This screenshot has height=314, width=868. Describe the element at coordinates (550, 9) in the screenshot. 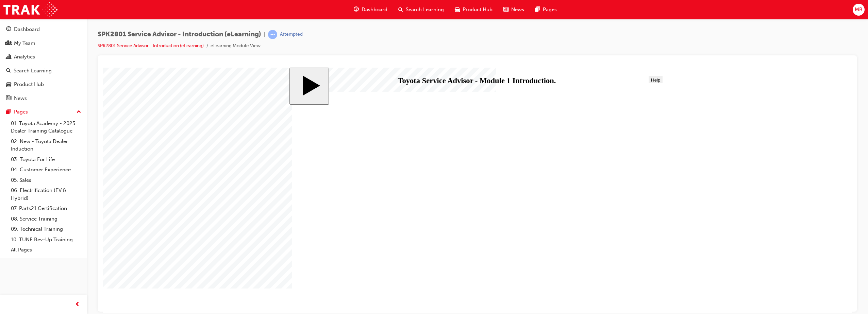

I see `span: Pages` at that location.